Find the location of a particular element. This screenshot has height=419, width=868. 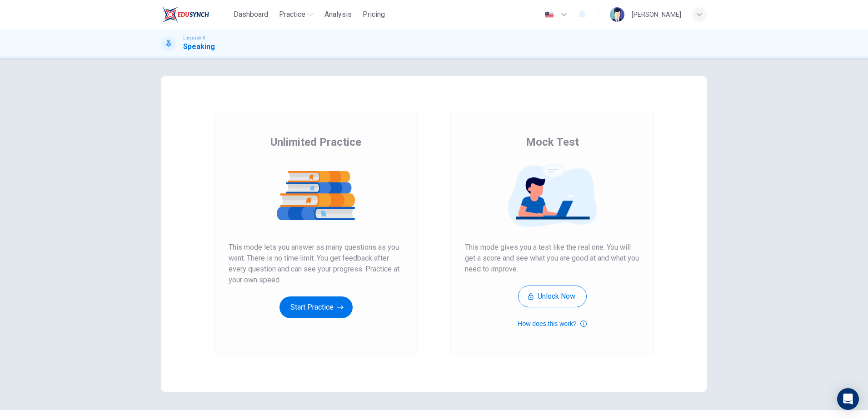

span: Analysis is located at coordinates (338, 14).